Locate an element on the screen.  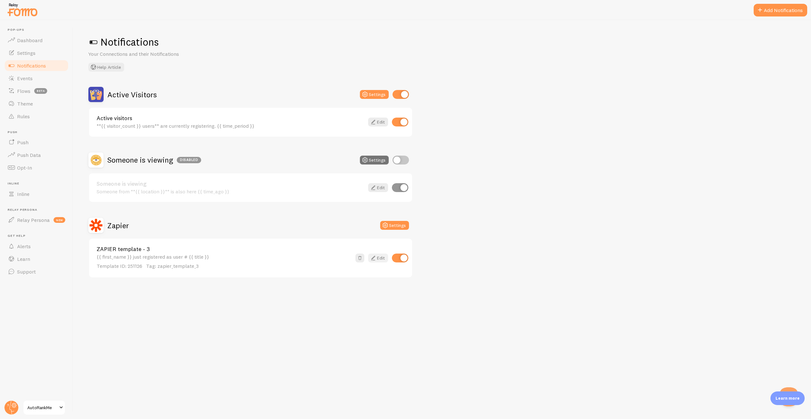
span: Support is located at coordinates (26, 271).